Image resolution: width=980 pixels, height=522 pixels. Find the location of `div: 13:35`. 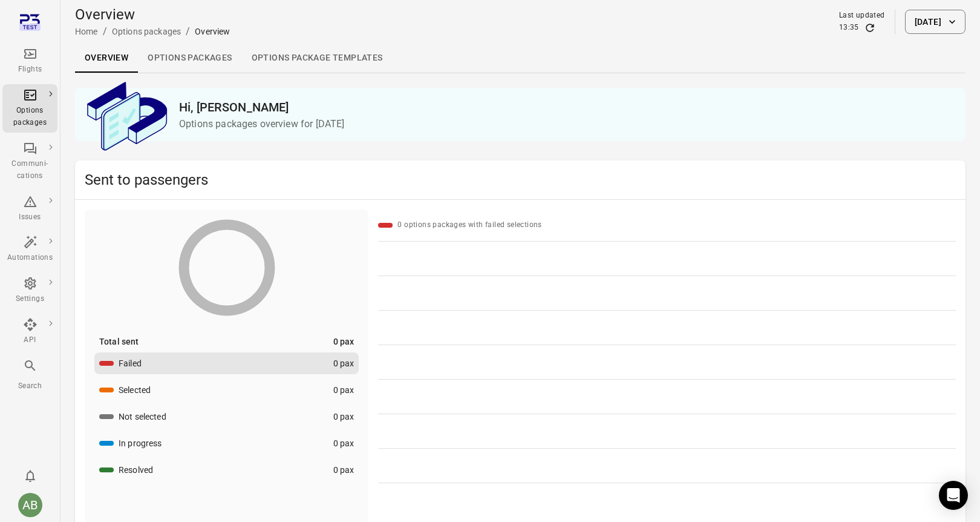

div: 13:35 is located at coordinates (849, 28).